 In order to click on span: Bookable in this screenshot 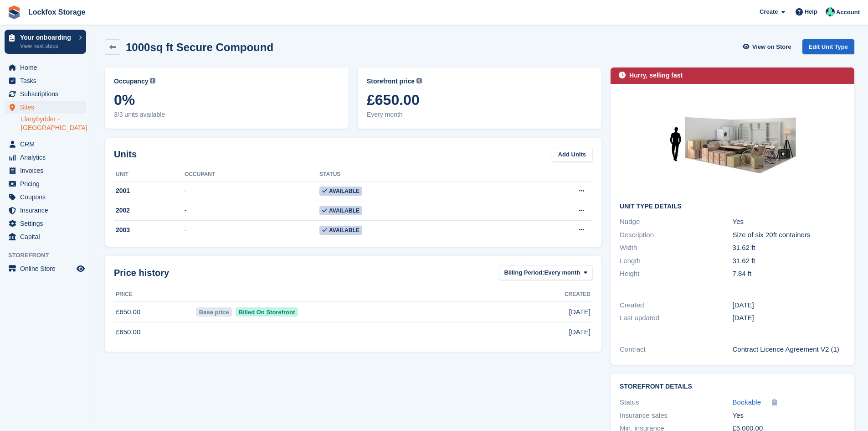, I will do `click(747, 401)`.